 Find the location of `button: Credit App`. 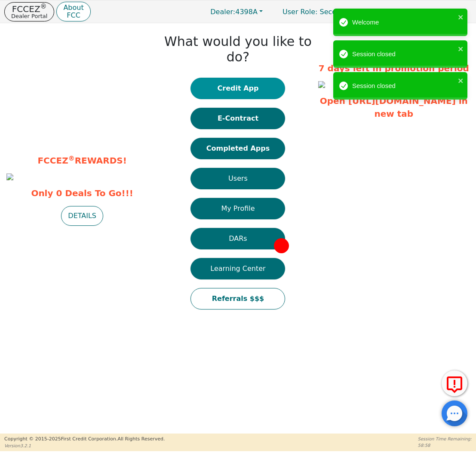

button: Credit App is located at coordinates (237, 89).